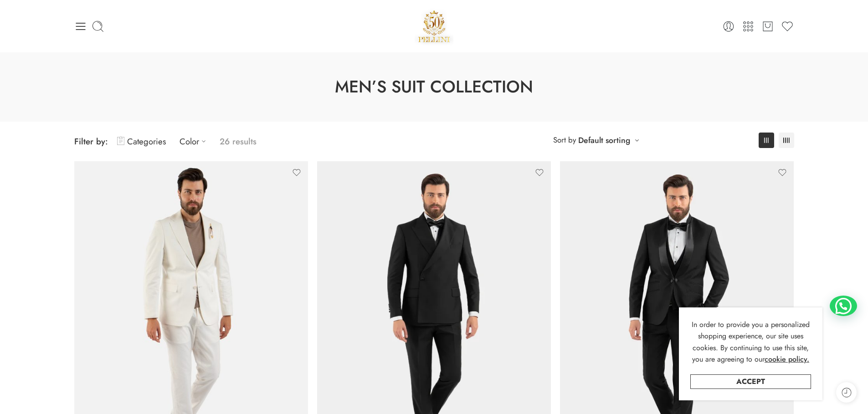 Image resolution: width=868 pixels, height=414 pixels. I want to click on a: cookie policy., so click(787, 359).